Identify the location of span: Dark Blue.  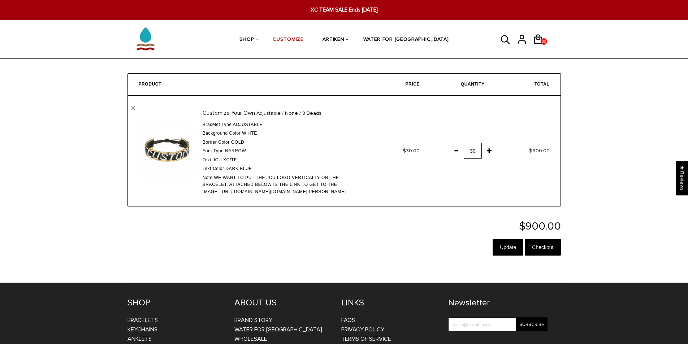
(239, 169).